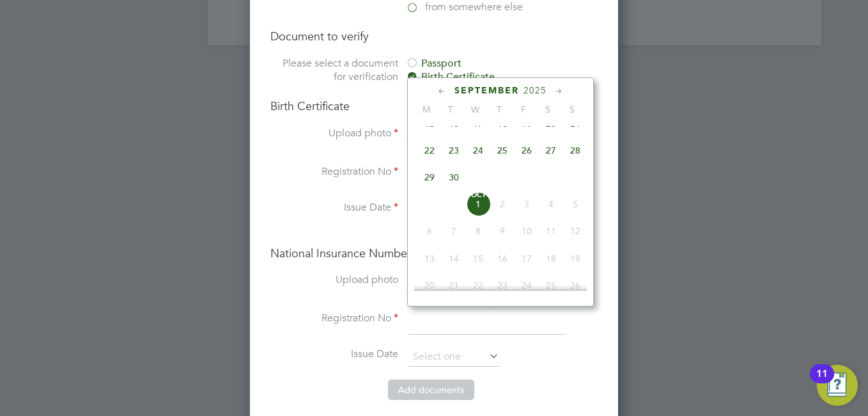  Describe the element at coordinates (527, 259) in the screenshot. I see `span: 17` at that location.